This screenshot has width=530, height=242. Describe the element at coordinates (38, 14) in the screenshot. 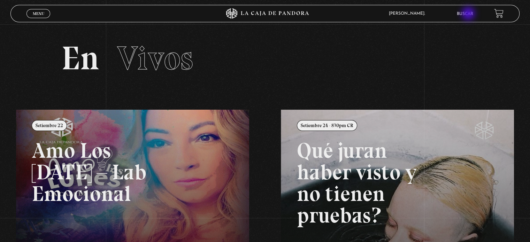

I see `span: Menu` at that location.